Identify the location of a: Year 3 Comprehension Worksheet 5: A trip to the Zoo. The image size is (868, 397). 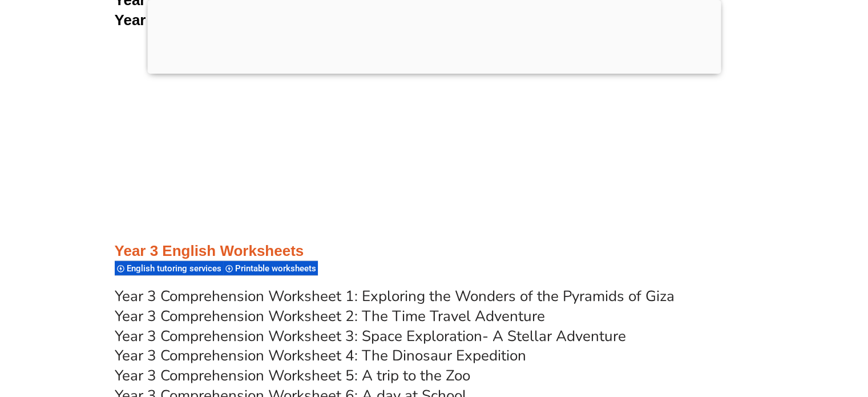
(292, 375).